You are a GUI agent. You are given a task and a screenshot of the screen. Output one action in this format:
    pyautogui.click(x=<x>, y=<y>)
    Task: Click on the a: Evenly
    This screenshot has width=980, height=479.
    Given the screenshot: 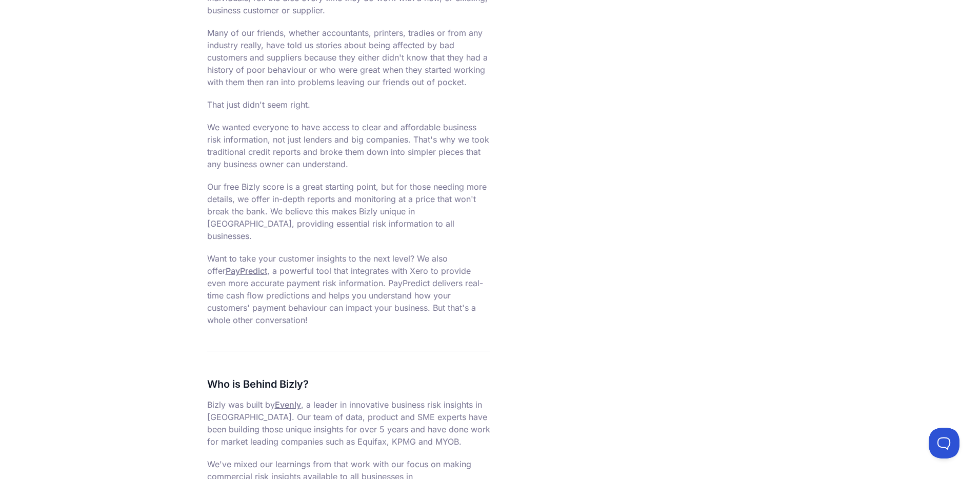 What is the action you would take?
    pyautogui.click(x=287, y=405)
    